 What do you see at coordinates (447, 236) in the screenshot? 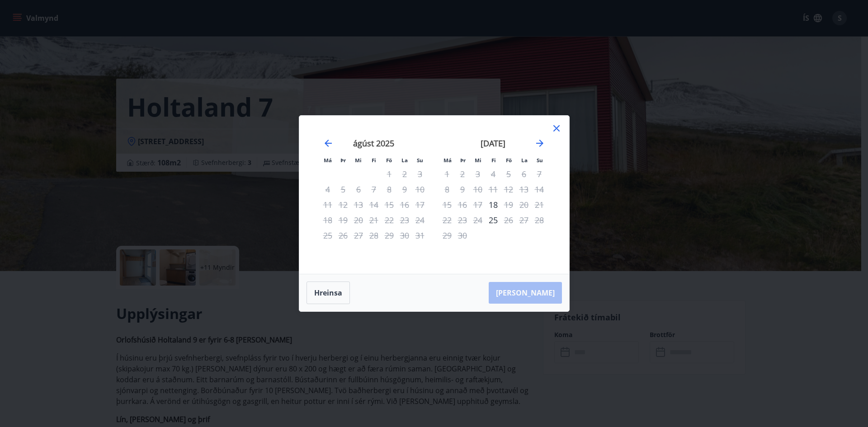
I see `td: Not available. mánudagur, 29. september 2025` at bounding box center [447, 236].